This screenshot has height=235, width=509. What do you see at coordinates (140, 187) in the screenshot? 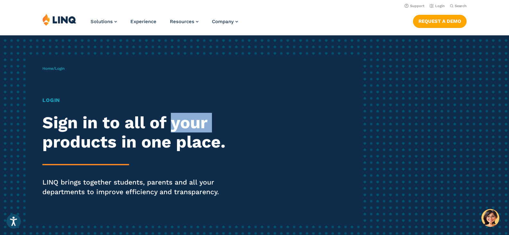
I see `p: LINQ brings together students, parents and all your departments to improve efficiency and transpa...` at bounding box center [140, 187].